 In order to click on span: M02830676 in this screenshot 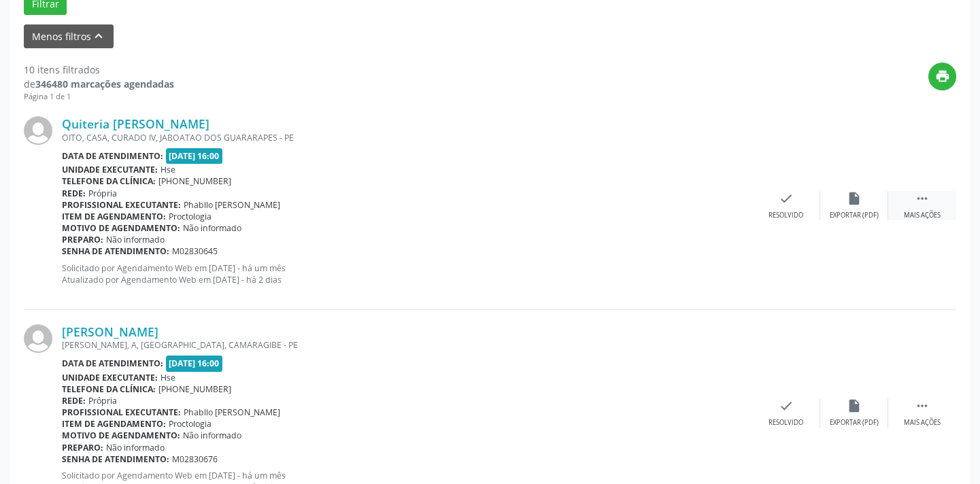, I will do `click(195, 458)`.